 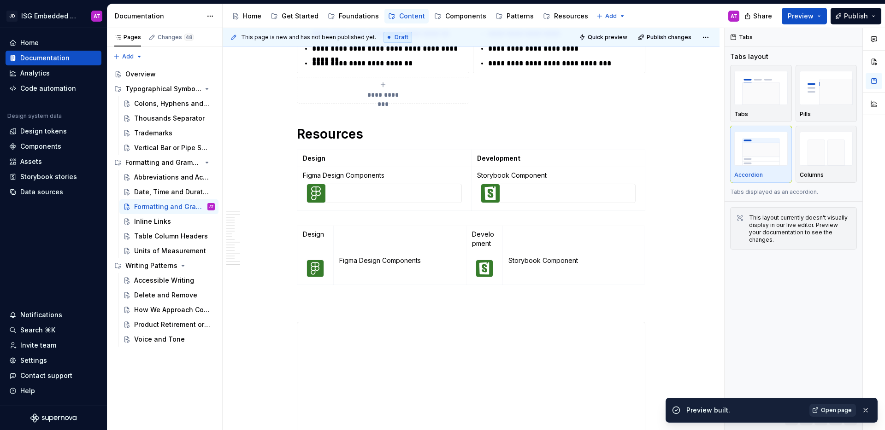 What do you see at coordinates (856, 16) in the screenshot?
I see `button: Publish` at bounding box center [856, 16].